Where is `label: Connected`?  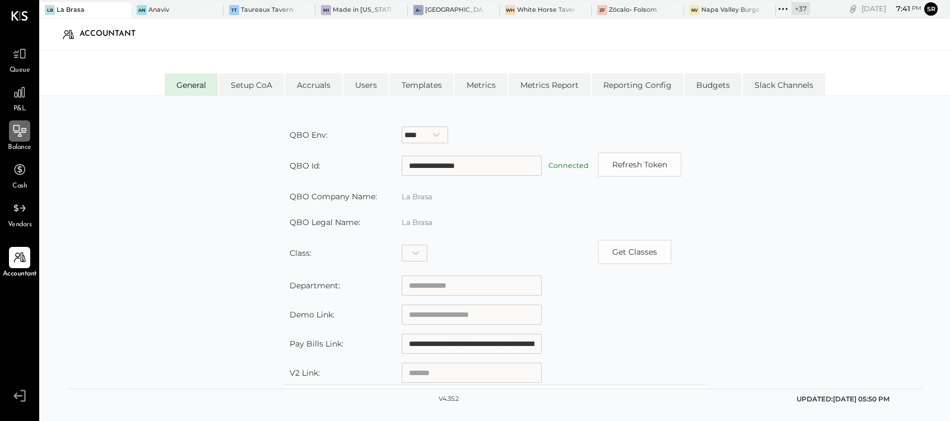 label: Connected is located at coordinates (569, 165).